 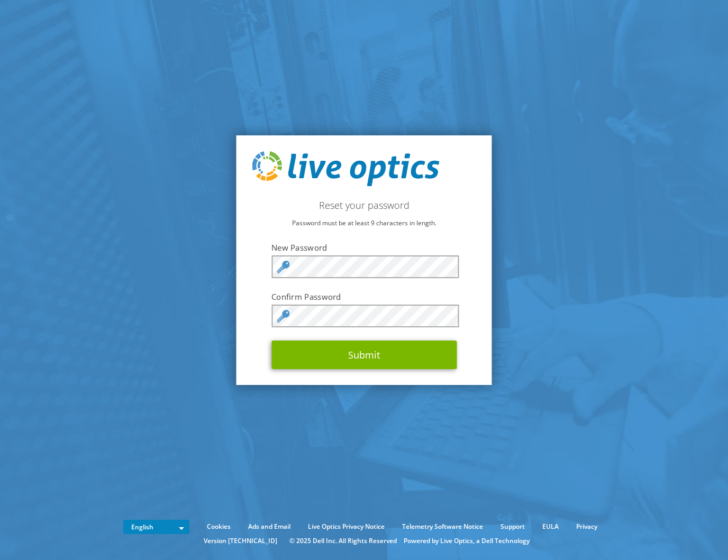 I want to click on li: Powered by Live Optics, a Dell Technology, so click(x=467, y=541).